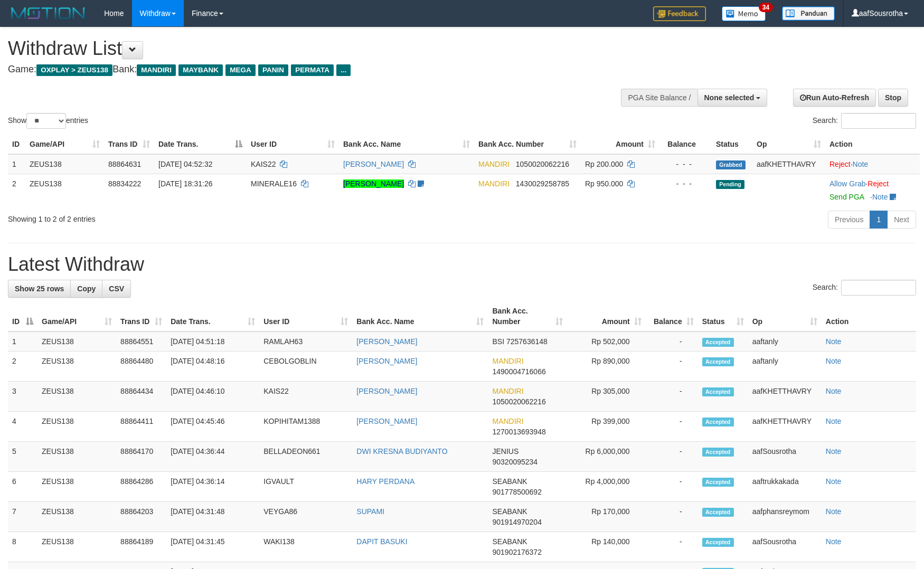  I want to click on label: Search:, so click(864, 288).